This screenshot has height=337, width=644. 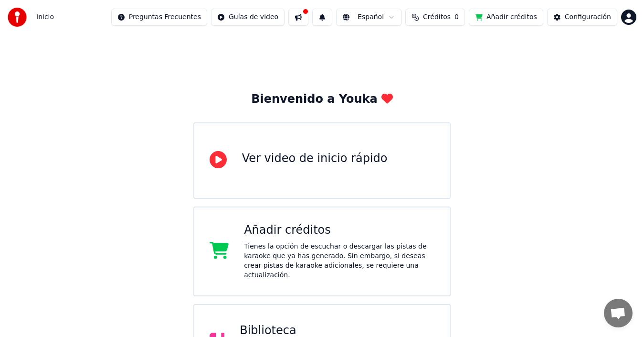 I want to click on button: Añadir créditos, so click(x=506, y=17).